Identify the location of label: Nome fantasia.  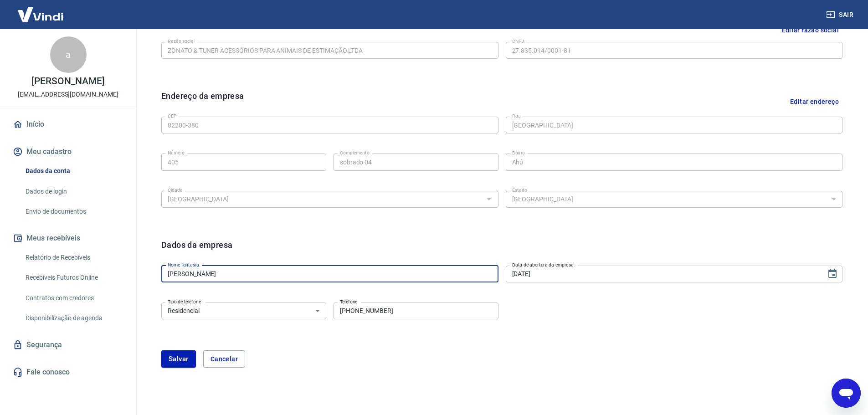
(183, 265).